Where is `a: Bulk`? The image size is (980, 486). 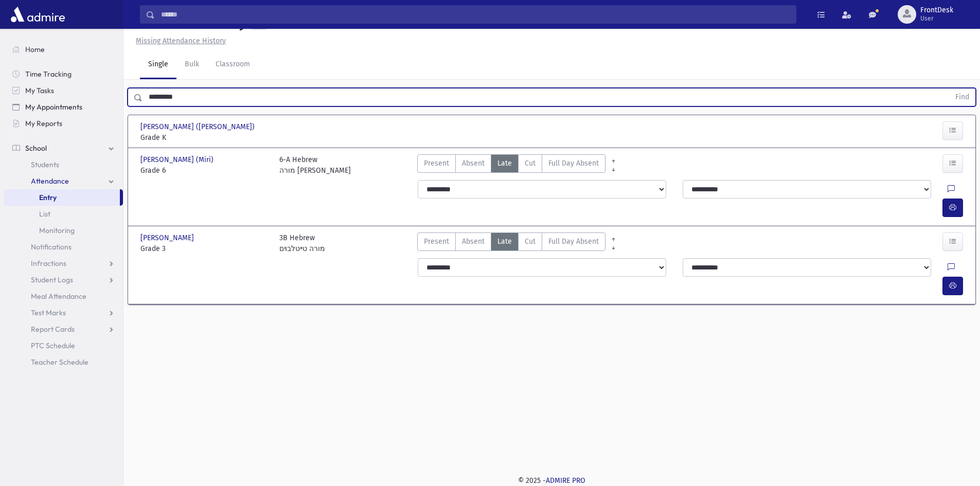 a: Bulk is located at coordinates (192, 64).